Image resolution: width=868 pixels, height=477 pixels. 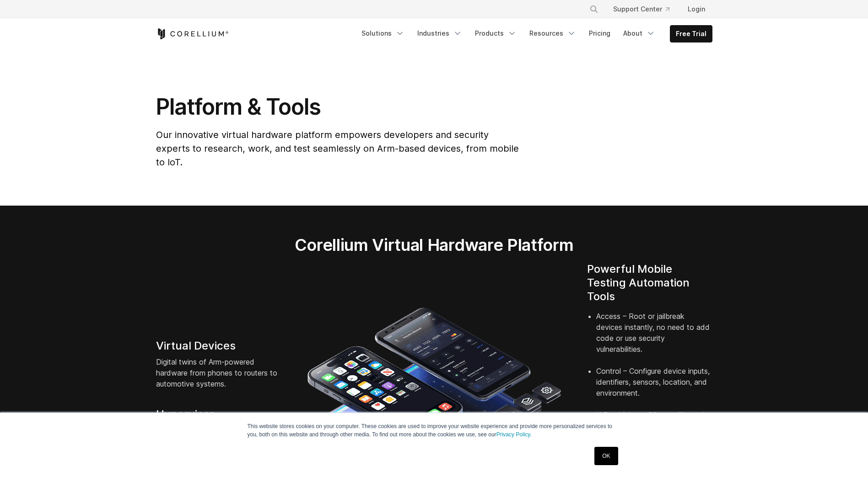 What do you see at coordinates (338, 107) in the screenshot?
I see `h1: Platform & Tools` at bounding box center [338, 107].